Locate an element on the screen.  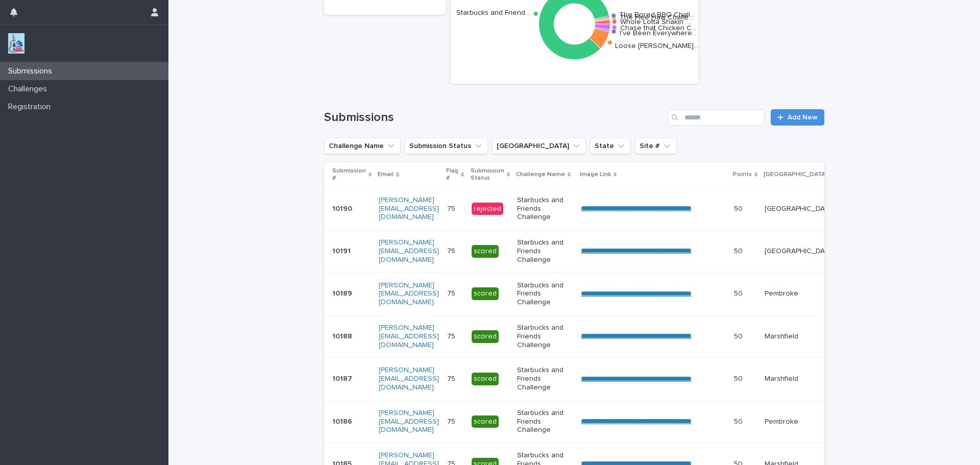
button: Closest City is located at coordinates (539, 146).